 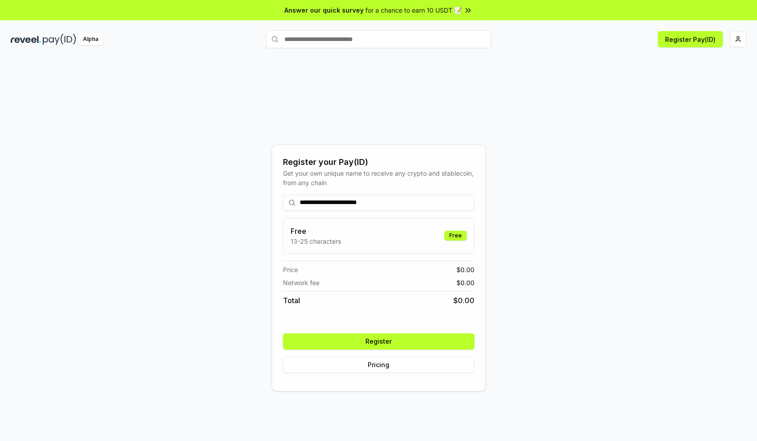 I want to click on span: Answer our quick survey, so click(x=324, y=10).